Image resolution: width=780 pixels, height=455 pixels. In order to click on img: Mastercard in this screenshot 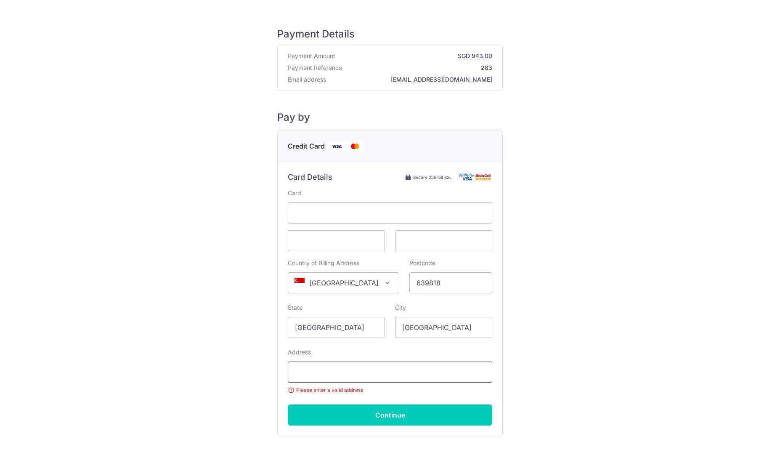, I will do `click(355, 146)`.